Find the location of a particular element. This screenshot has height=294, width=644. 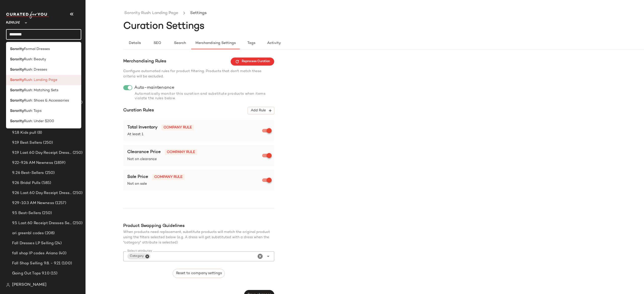

span: Merchandising Rules is located at coordinates (144, 61).